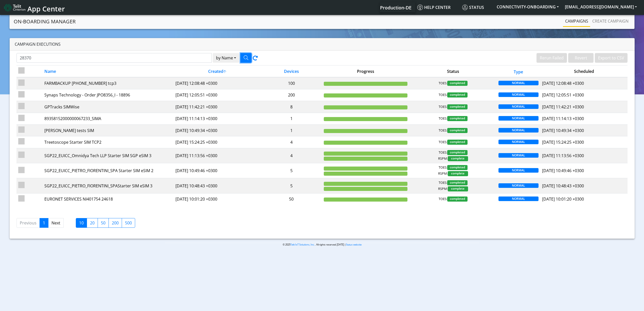 The image size is (644, 311). Describe the element at coordinates (108, 107) in the screenshot. I see `div: GPTracks SIMWise` at that location.